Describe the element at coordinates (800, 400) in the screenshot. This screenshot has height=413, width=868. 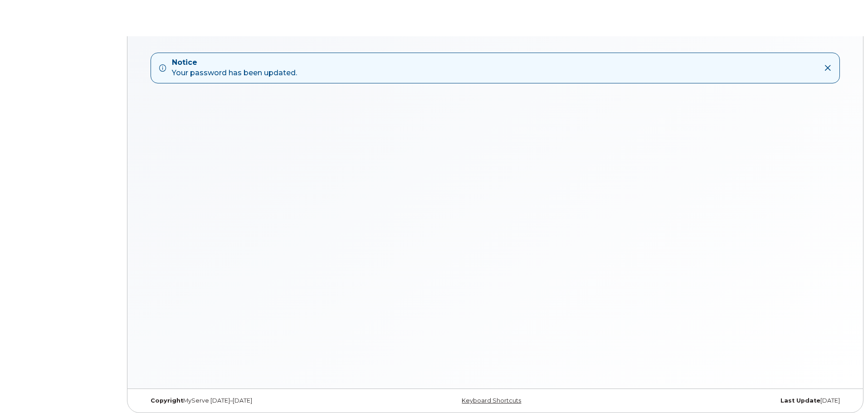
I see `strong: Last Update` at that location.